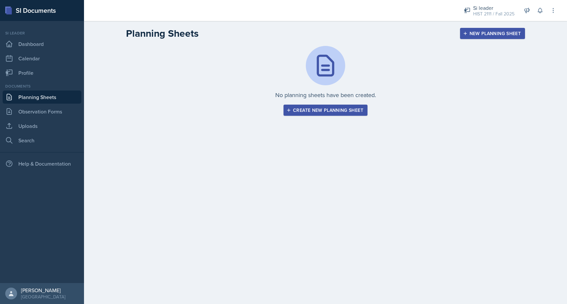 The image size is (567, 304). Describe the element at coordinates (42, 44) in the screenshot. I see `a: Dashboard` at that location.